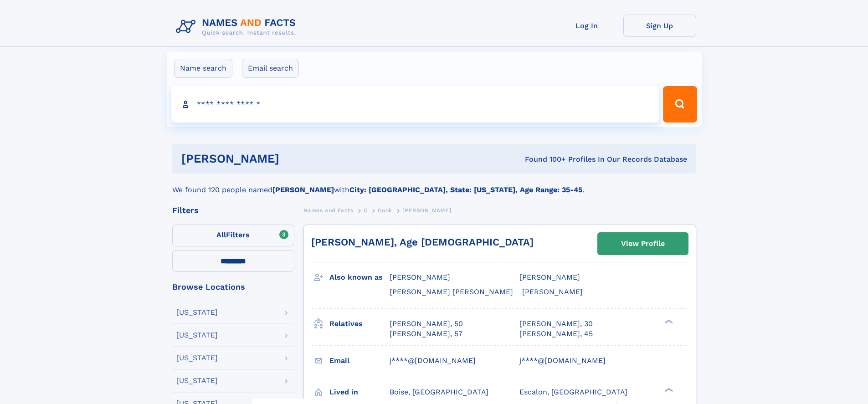 Image resolution: width=868 pixels, height=404 pixels. What do you see at coordinates (233, 235) in the screenshot?
I see `label: Filters` at bounding box center [233, 235].